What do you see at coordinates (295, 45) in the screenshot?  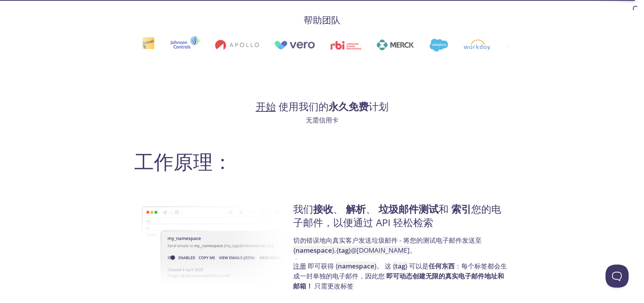 I see `img: vero` at bounding box center [295, 45].